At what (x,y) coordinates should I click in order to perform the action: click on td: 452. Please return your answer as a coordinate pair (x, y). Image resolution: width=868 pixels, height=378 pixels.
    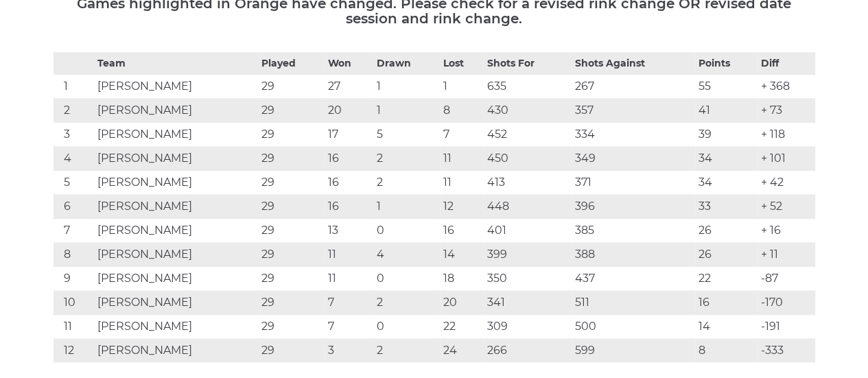
    Looking at the image, I should click on (527, 135).